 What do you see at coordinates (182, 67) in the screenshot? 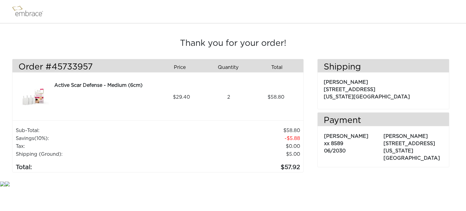
I see `div: Price` at bounding box center [182, 67].